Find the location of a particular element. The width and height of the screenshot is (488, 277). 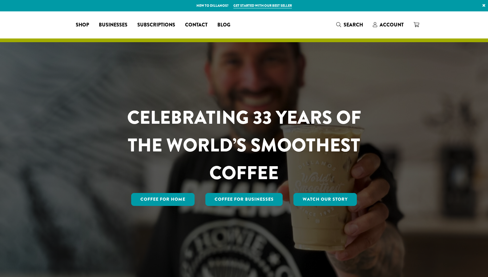

span: Search is located at coordinates (353, 25).